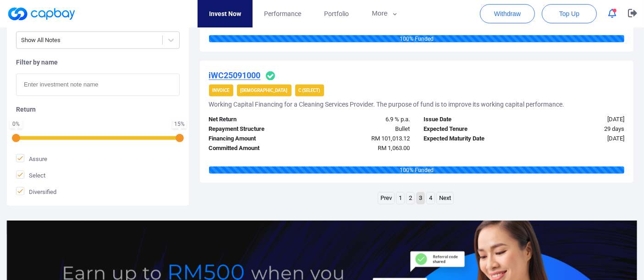 The image size is (644, 280). Describe the element at coordinates (97, 85) in the screenshot. I see `input: Enter investment note name` at that location.